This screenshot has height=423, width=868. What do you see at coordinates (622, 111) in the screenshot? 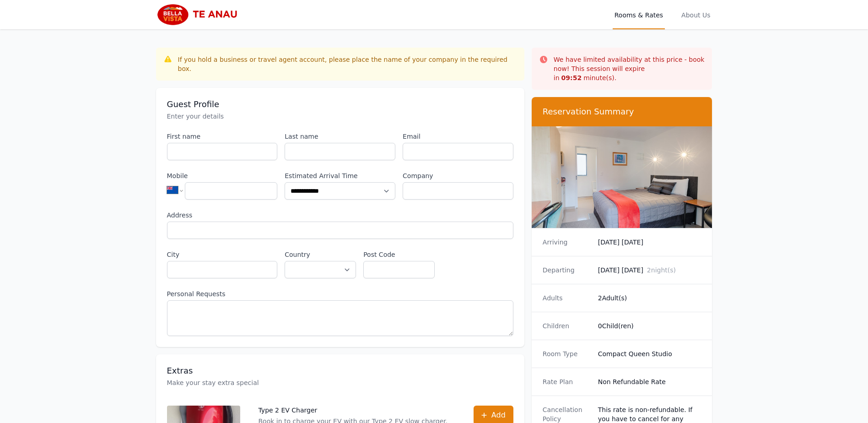
I see `h3: Reservation Summary` at bounding box center [622, 111].